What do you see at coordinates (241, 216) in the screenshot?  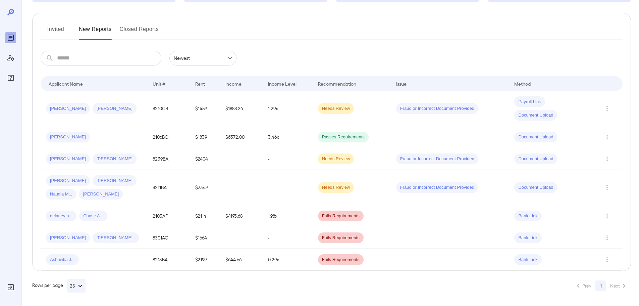 I see `td: $4193.68` at bounding box center [241, 216].